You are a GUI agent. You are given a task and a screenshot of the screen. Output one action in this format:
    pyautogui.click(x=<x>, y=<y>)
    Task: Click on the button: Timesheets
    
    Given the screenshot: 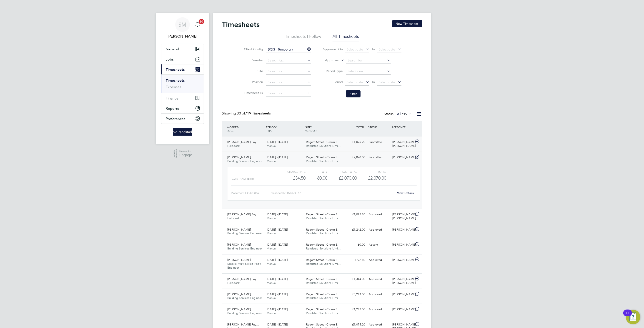 What is the action you would take?
    pyautogui.click(x=182, y=69)
    